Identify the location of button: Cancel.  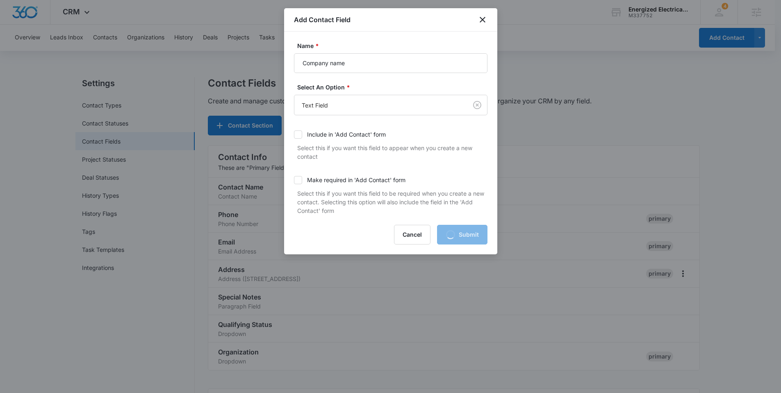
(412, 235).